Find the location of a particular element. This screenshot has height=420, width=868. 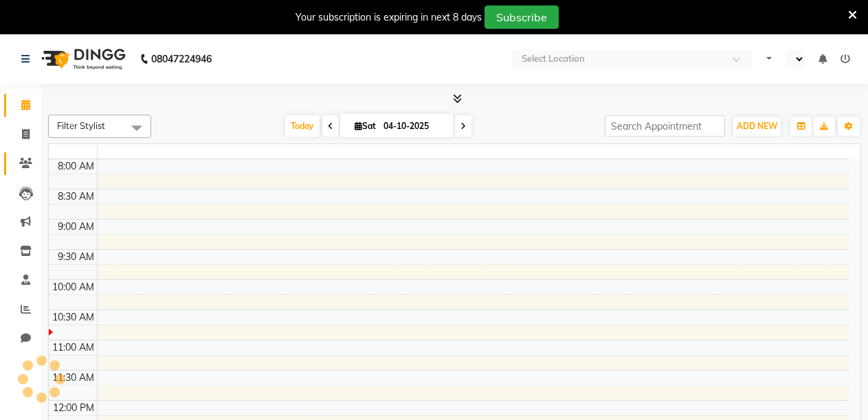

div: Select Location is located at coordinates (553, 59).